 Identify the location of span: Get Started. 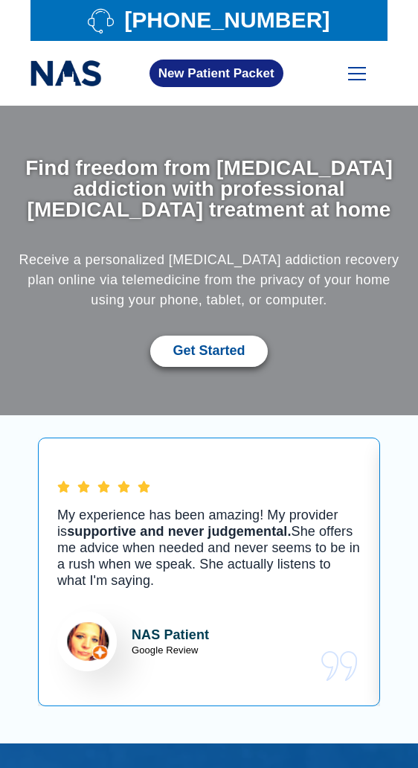
(208, 351).